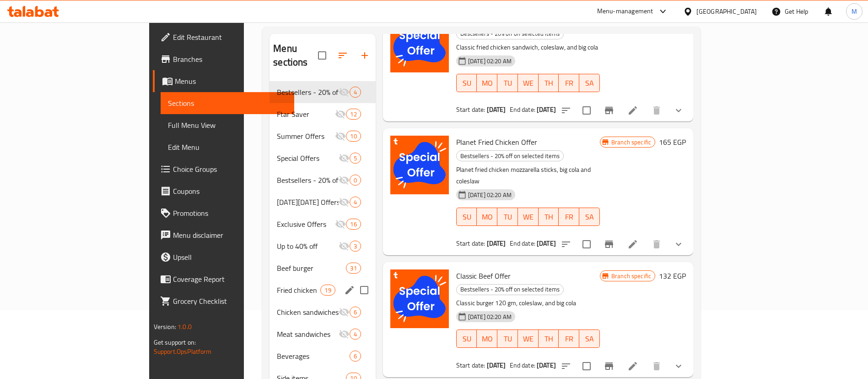 The width and height of the screenshot is (868, 379). What do you see at coordinates (223, 37) in the screenshot?
I see `a: Edit Restaurant` at bounding box center [223, 37].